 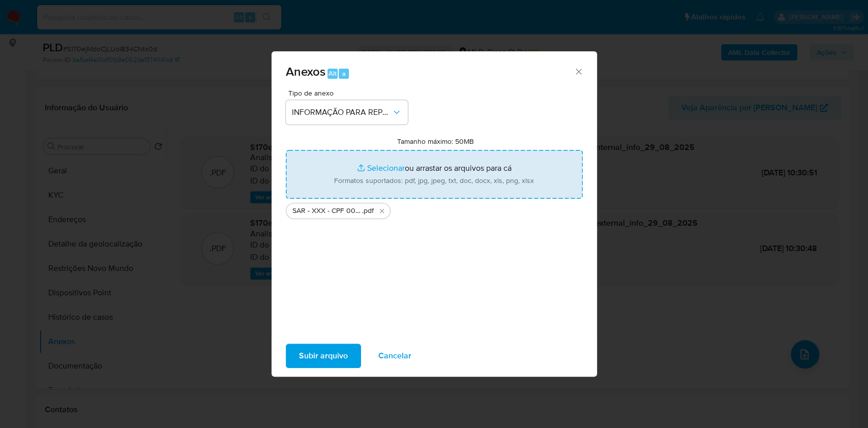 What do you see at coordinates (347, 112) in the screenshot?
I see `button: INFORMAÇÃO PARA REPORTE - COAF` at bounding box center [347, 112].